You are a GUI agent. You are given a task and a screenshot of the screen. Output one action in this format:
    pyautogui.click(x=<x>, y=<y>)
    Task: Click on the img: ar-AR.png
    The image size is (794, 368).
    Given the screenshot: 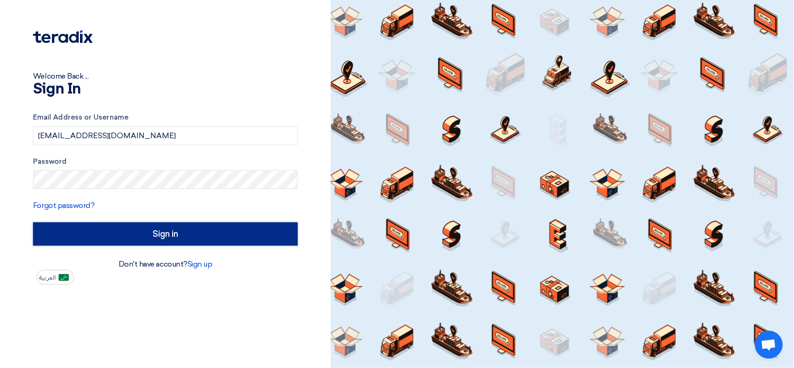 What is the action you would take?
    pyautogui.click(x=64, y=277)
    